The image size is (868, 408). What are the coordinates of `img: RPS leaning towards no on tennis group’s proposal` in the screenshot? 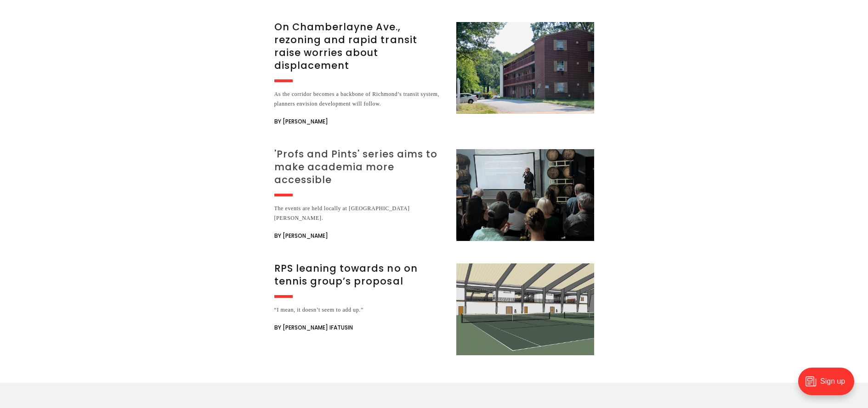 It's located at (525, 309).